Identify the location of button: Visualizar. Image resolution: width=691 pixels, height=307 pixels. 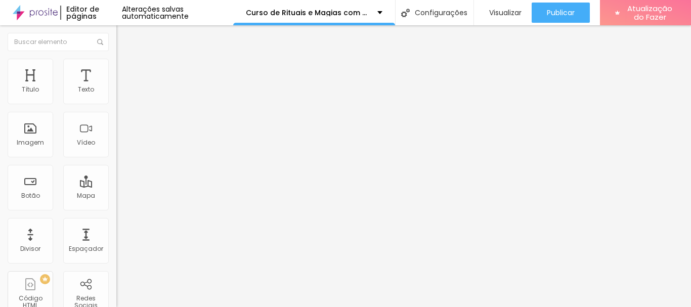
(503, 13).